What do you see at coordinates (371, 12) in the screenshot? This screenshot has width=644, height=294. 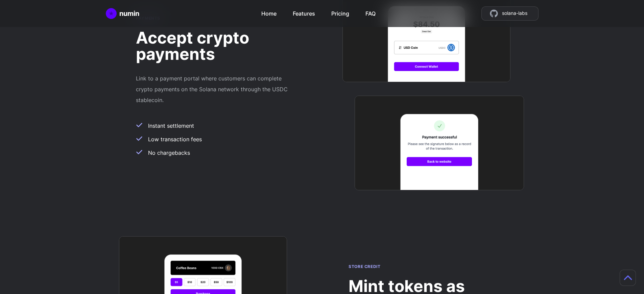 I see `a: FAQ` at bounding box center [371, 12].